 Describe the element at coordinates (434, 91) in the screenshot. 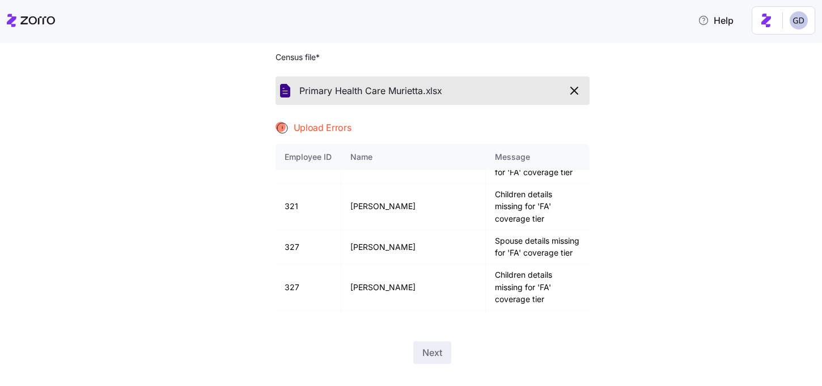

I see `span: xlsx` at that location.